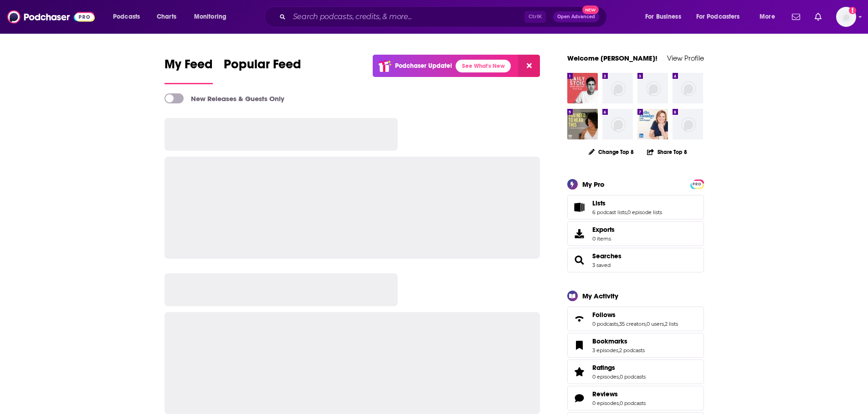 The height and width of the screenshot is (415, 868). What do you see at coordinates (210, 17) in the screenshot?
I see `span: Monitoring` at bounding box center [210, 17].